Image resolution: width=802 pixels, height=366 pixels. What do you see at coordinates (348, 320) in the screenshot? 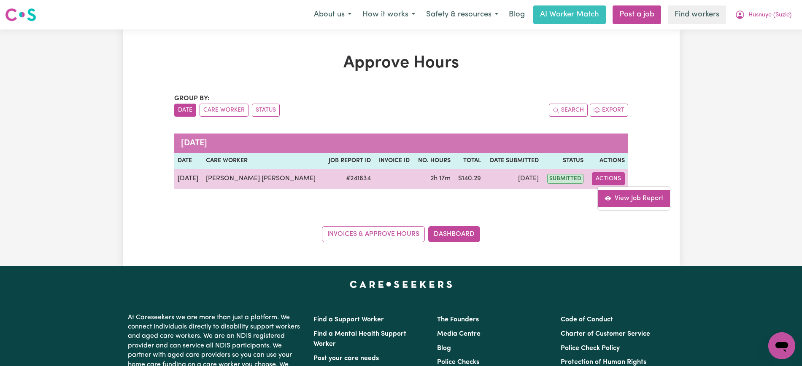
I see `a: Find a Support Worker` at bounding box center [348, 320].